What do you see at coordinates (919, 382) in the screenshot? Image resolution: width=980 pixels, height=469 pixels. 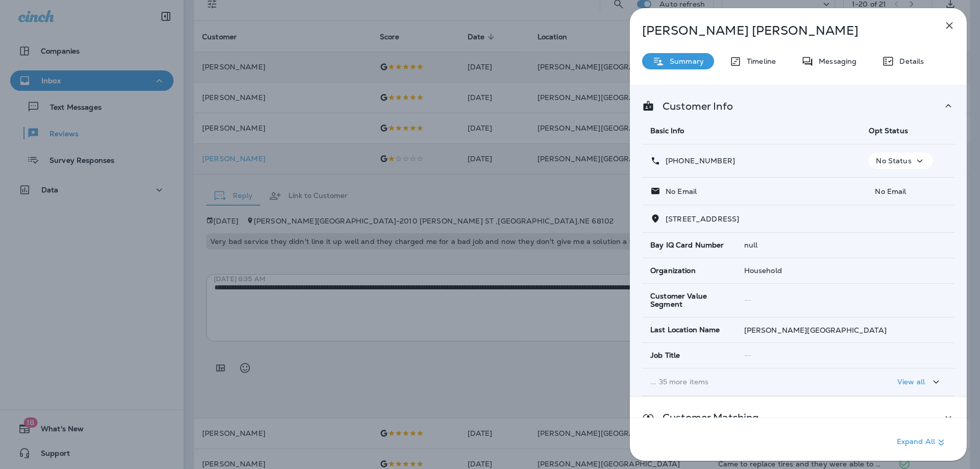 I see `button: View all` at bounding box center [919, 382].